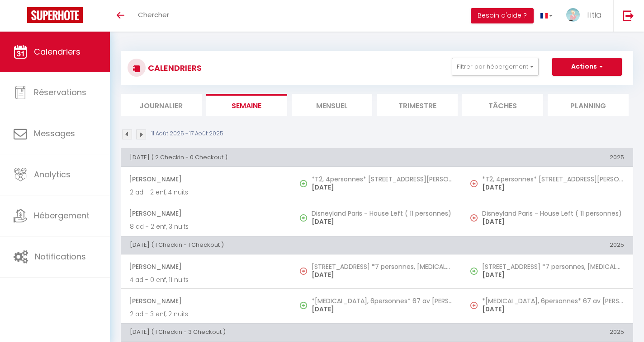 The image size is (644, 342). What do you see at coordinates (207, 314) in the screenshot?
I see `p: 2 ad - 3 enf, 2 nuits` at bounding box center [207, 314].